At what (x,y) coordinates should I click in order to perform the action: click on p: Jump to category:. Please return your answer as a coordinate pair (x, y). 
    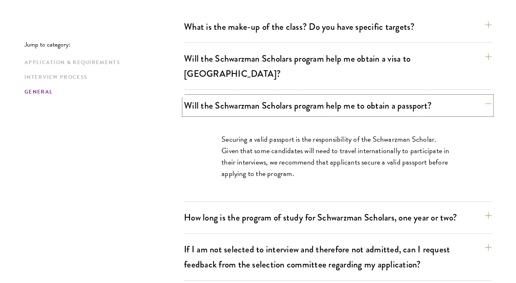
    Looking at the image, I should click on (104, 44).